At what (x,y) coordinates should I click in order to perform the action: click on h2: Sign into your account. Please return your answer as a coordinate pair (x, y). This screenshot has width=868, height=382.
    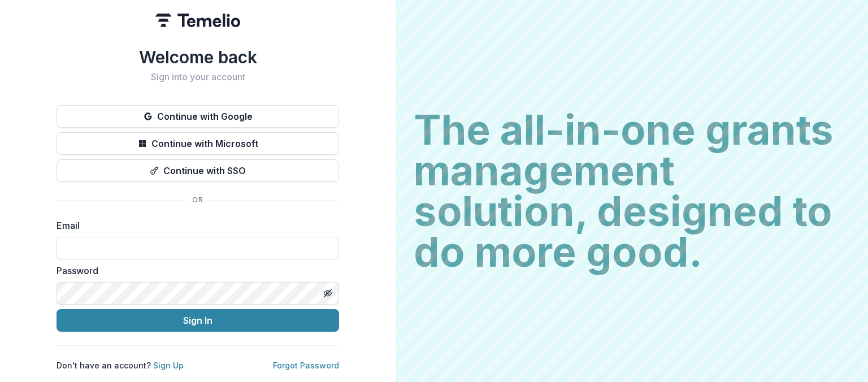
    Looking at the image, I should click on (198, 77).